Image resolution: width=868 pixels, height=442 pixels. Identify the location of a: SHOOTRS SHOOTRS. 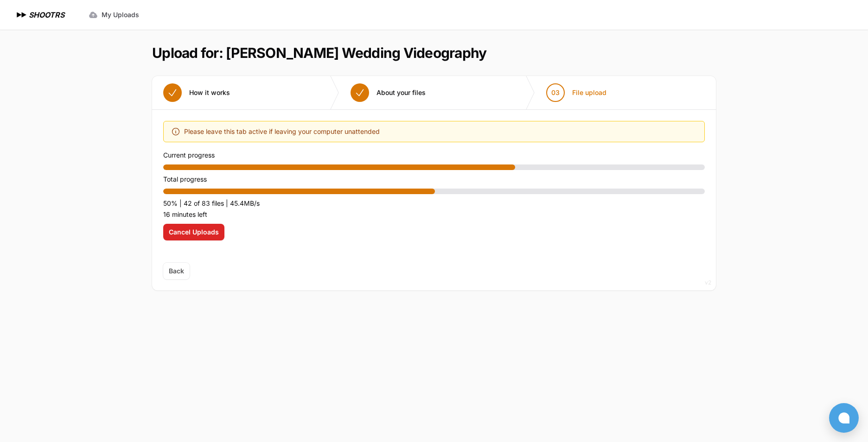
(40, 15).